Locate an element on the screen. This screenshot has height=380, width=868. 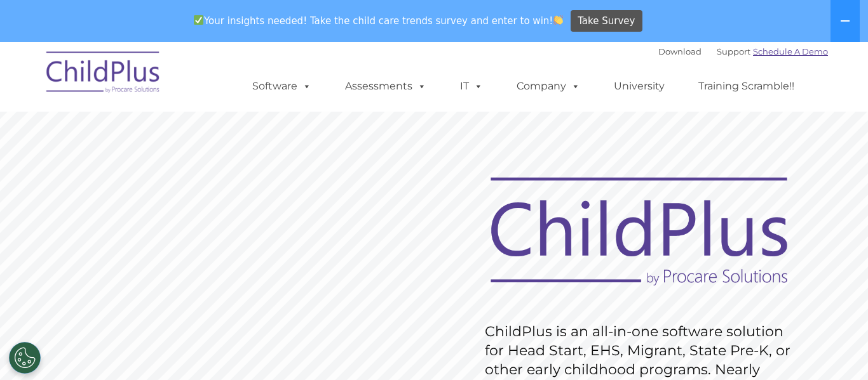
a: Download is located at coordinates (679, 52).